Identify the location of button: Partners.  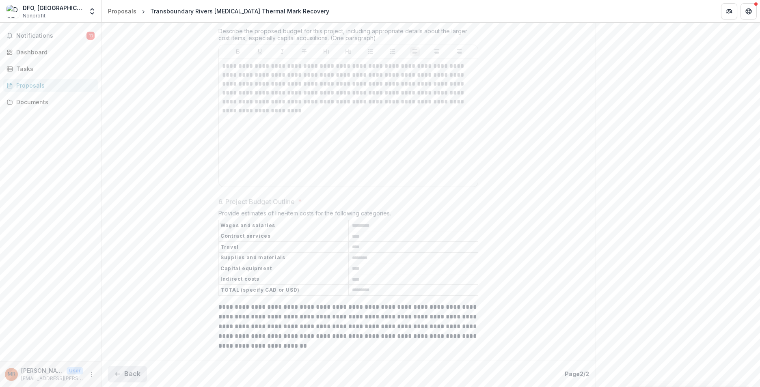
(729, 11).